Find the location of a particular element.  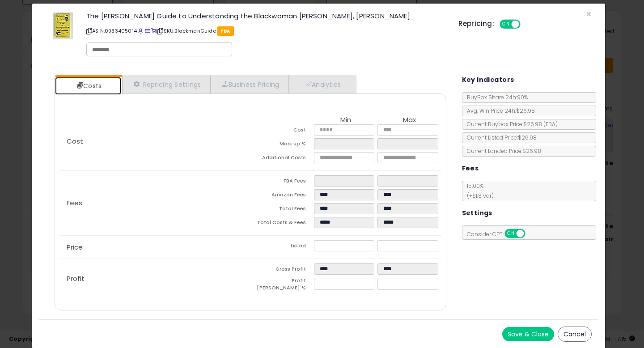

span: Current Listed Price: $26.98 is located at coordinates (499, 138).